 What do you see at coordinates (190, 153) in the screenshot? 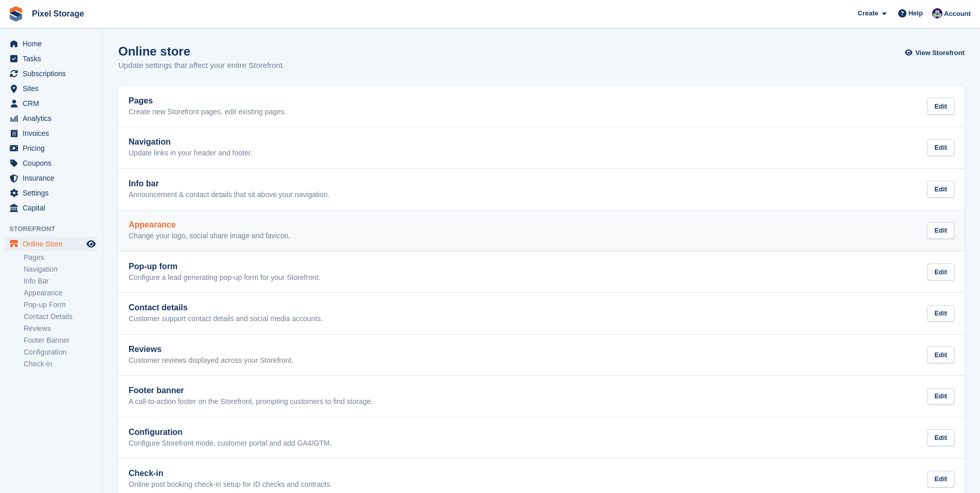
I see `p: Update links in your header and footer.` at bounding box center [190, 153].